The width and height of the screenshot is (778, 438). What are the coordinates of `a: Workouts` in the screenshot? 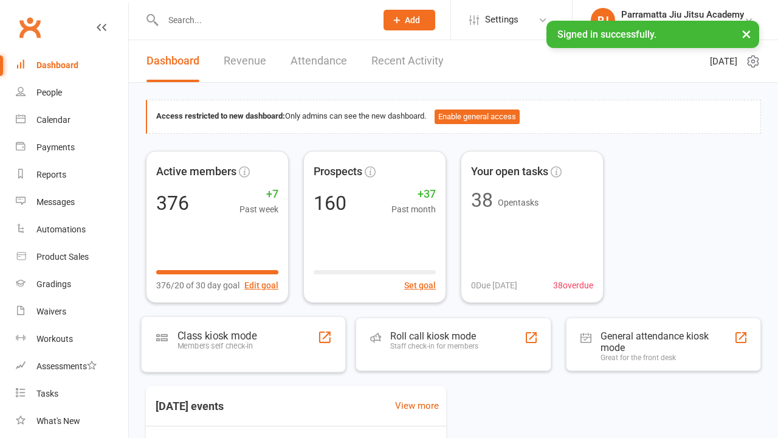 It's located at (72, 339).